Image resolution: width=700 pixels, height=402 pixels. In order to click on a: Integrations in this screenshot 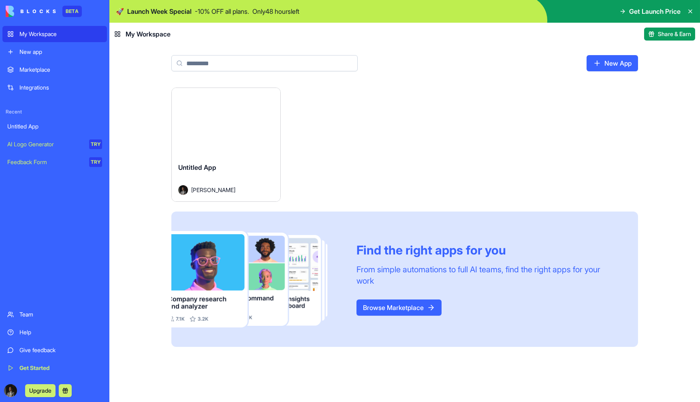, I will do `click(55, 88)`.